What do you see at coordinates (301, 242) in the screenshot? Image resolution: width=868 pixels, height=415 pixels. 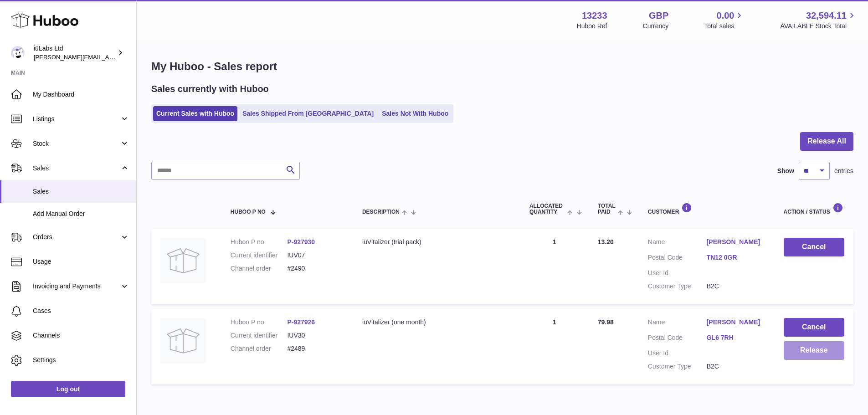 I see `a: P-927930` at bounding box center [301, 242].